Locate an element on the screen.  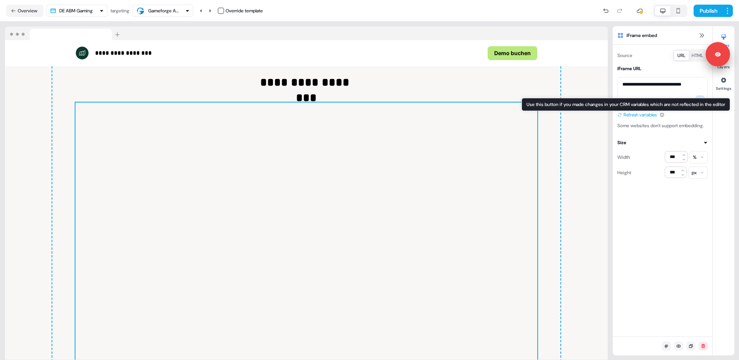
div: Height is located at coordinates (624, 172).